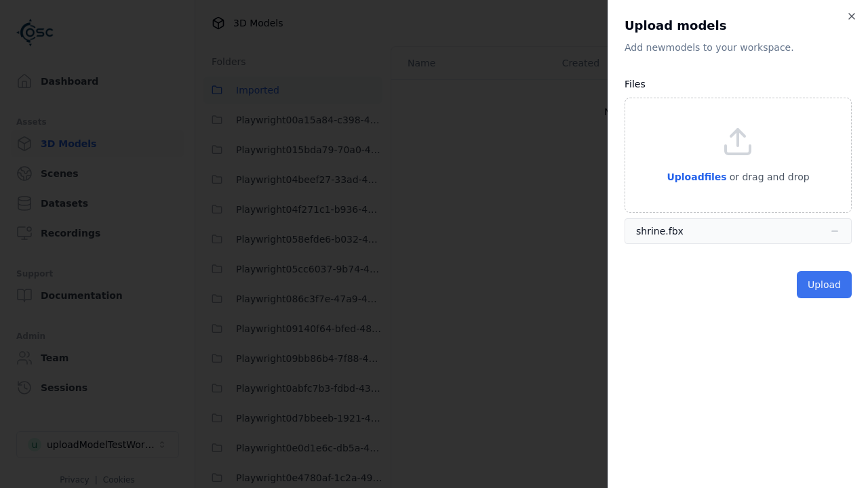  I want to click on span: Upload files, so click(696, 177).